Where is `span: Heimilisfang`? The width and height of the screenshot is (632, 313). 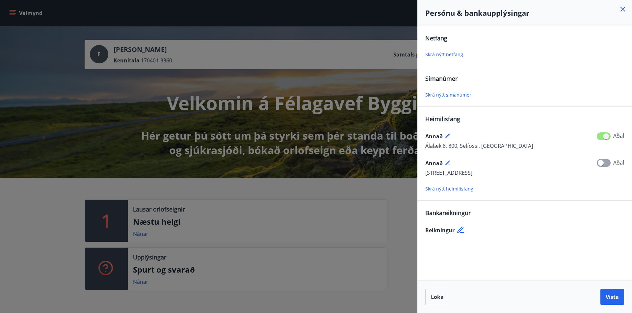
span: Heimilisfang is located at coordinates (442, 119).